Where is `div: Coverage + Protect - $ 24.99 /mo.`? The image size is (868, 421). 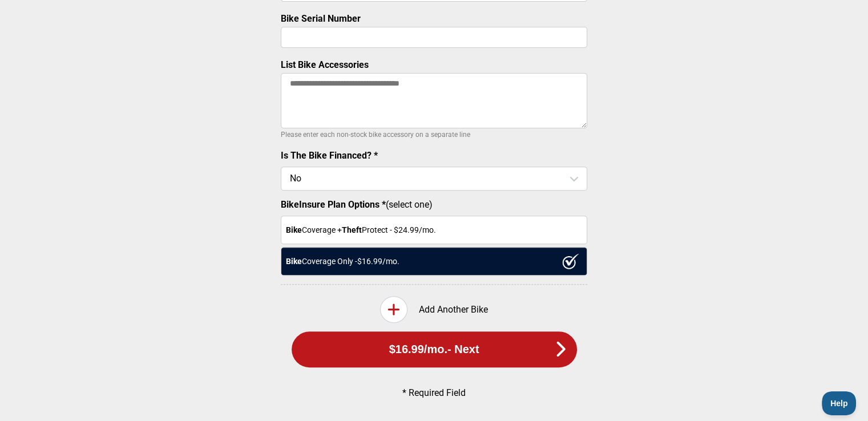
div: Coverage + Protect - $ 24.99 /mo. is located at coordinates (434, 230).